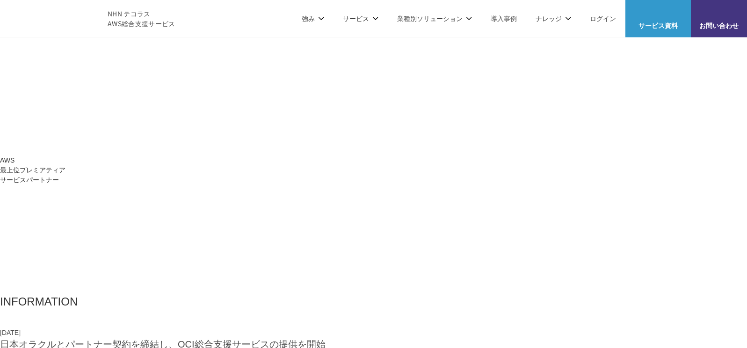 The height and width of the screenshot is (348, 747). Describe the element at coordinates (367, 76) in the screenshot. I see `img: AWS請求代行サービス 統合管理プラン` at that location.